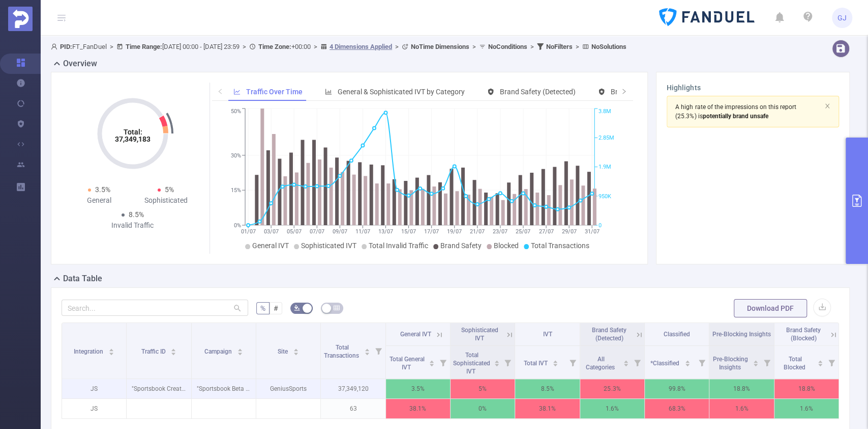 This screenshot has width=868, height=429. Describe the element at coordinates (418, 388) in the screenshot. I see `p: 3.5%` at that location.